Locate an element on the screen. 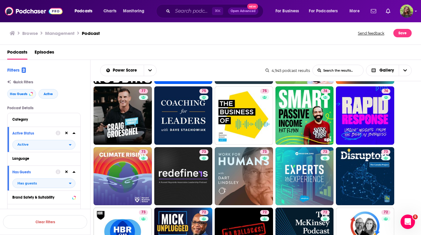 This screenshot has width=421, height=235. button: Clear Filters is located at coordinates (45, 221).